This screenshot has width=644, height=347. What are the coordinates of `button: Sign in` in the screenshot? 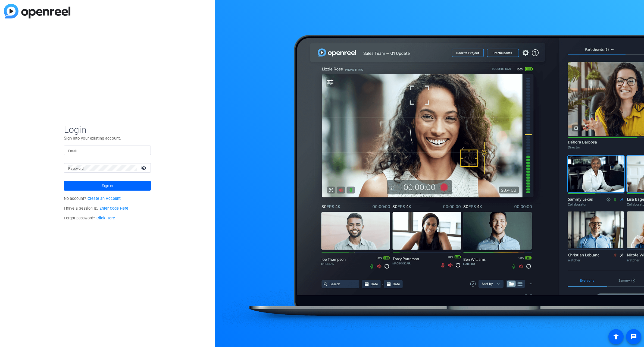 It's located at (107, 186).